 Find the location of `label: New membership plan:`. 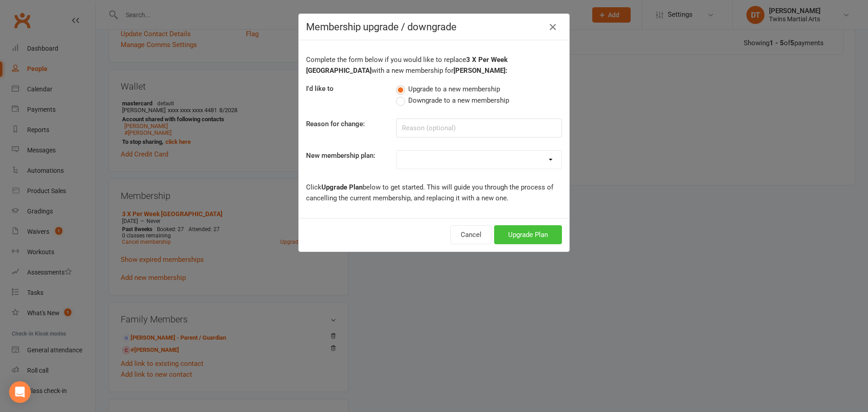

label: New membership plan: is located at coordinates (341, 156).